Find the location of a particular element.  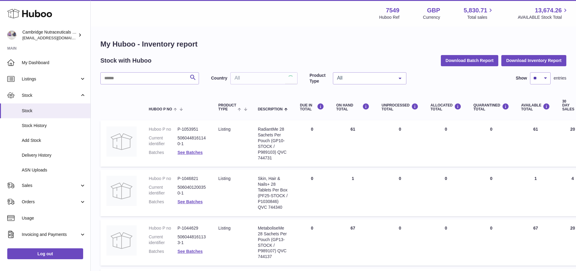

label: Show is located at coordinates (521, 78).